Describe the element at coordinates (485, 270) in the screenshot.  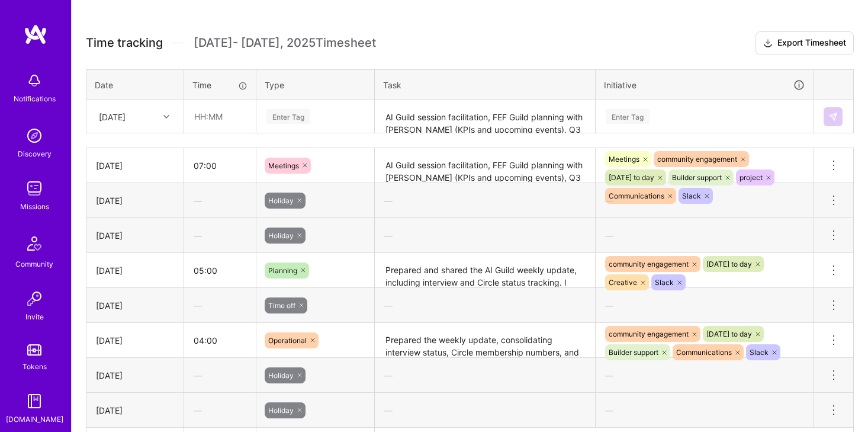
I see `textarea: Prepared and shared the AI Guild weekly update, including interview and Circle status tracking. I...` at that location.